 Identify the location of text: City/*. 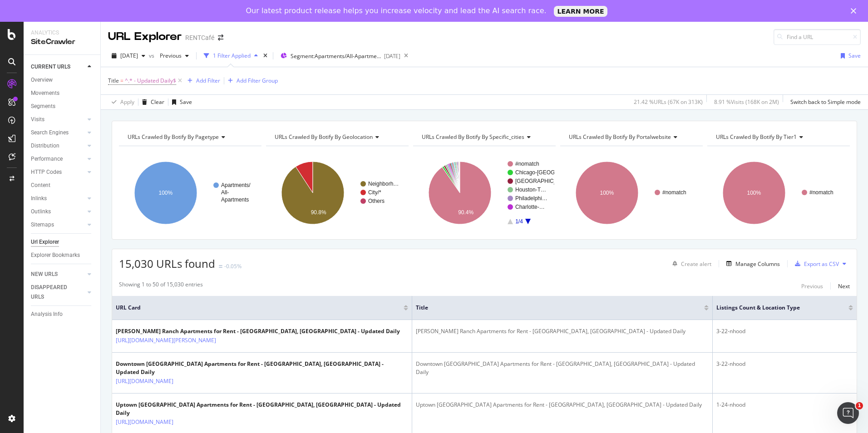
(374, 193).